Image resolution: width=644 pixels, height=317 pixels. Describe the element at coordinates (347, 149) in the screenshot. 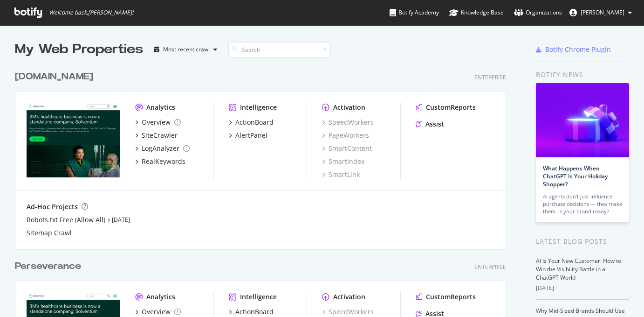

I see `a: SmartContent` at that location.